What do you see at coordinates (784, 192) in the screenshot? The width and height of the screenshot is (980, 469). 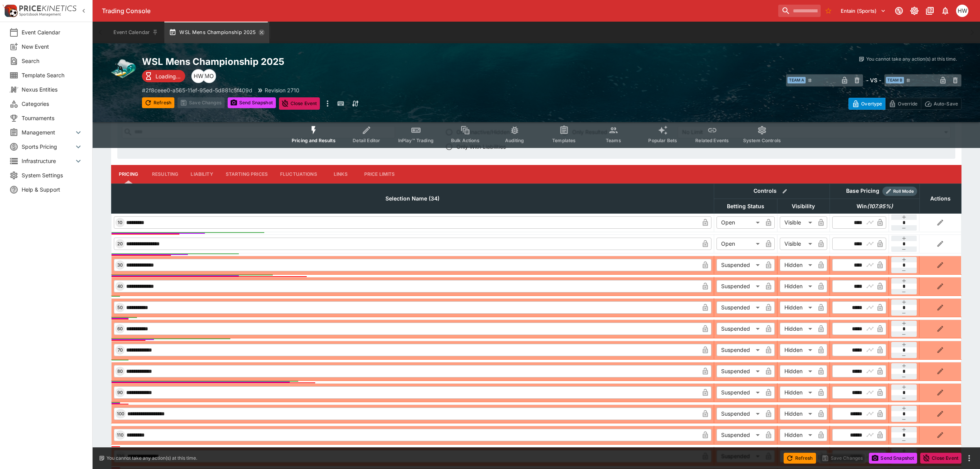 I see `button: Bulk edit` at bounding box center [784, 192].